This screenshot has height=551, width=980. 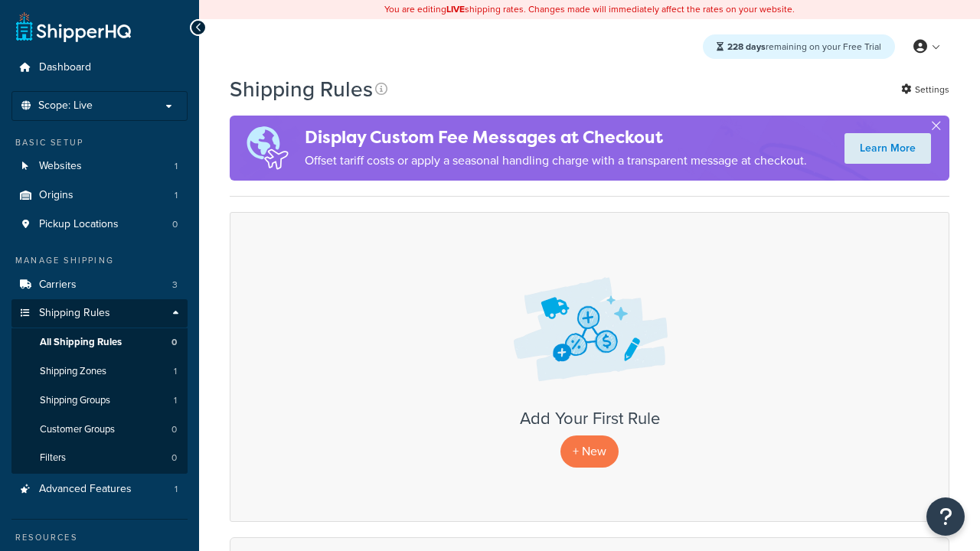 I want to click on span: Shipping Zones, so click(x=73, y=371).